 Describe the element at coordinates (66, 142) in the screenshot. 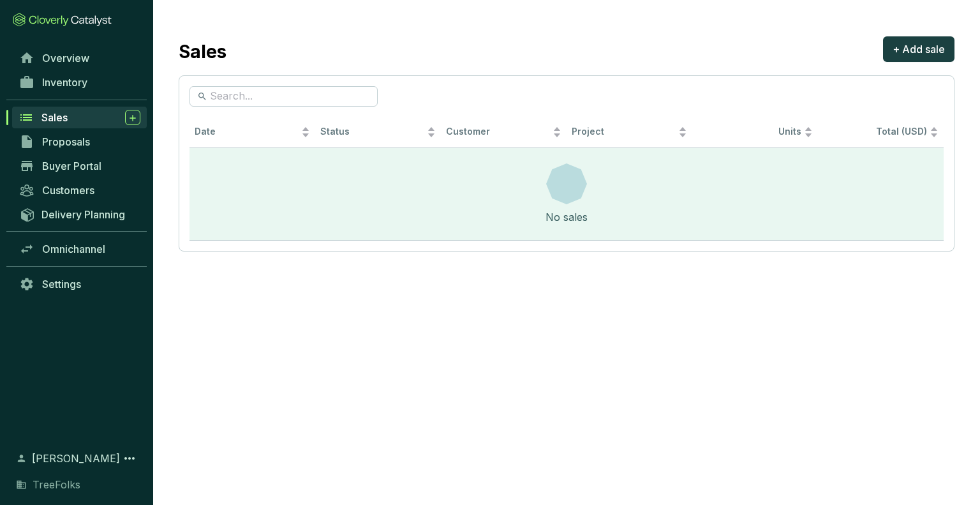

I see `span: Proposals` at that location.